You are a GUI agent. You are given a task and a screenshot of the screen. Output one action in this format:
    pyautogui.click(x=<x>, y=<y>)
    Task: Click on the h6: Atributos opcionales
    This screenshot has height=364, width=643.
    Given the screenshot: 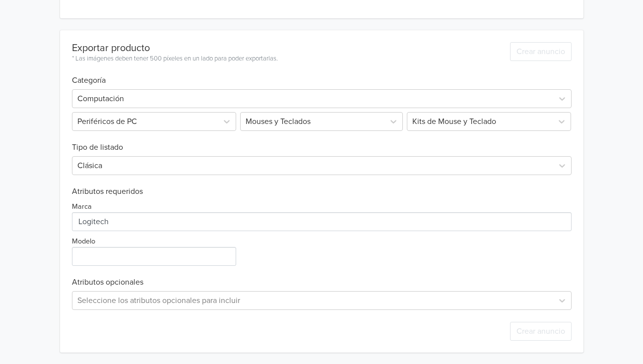 What is the action you would take?
    pyautogui.click(x=321, y=282)
    